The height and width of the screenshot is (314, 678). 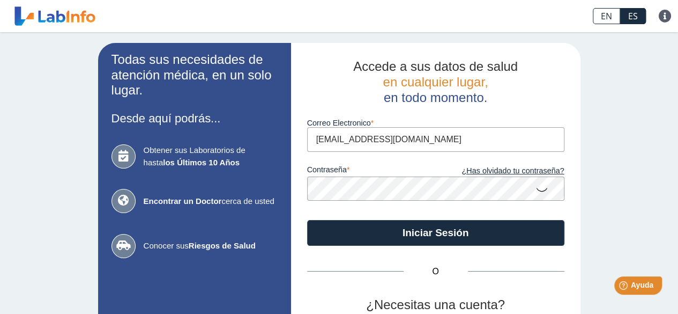 I want to click on h3: Desde aquí podrás..., so click(x=195, y=118).